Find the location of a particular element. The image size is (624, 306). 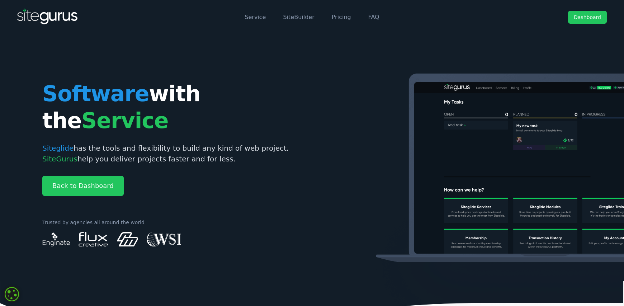

div: Cookie consent button is located at coordinates (12, 294).